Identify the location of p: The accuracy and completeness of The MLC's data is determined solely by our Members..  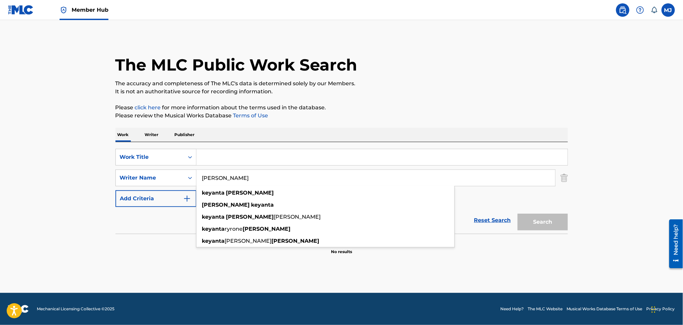
(342, 84).